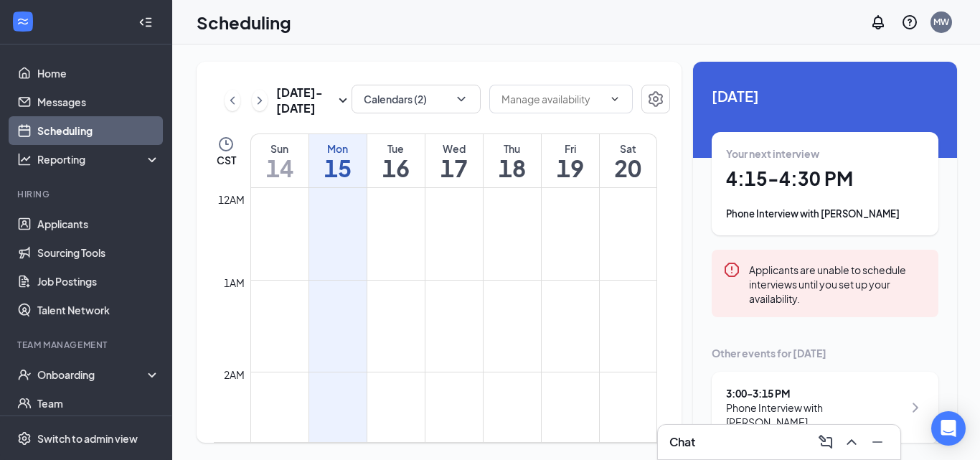 This screenshot has width=980, height=460. Describe the element at coordinates (231, 200) in the screenshot. I see `div: 12am` at that location.